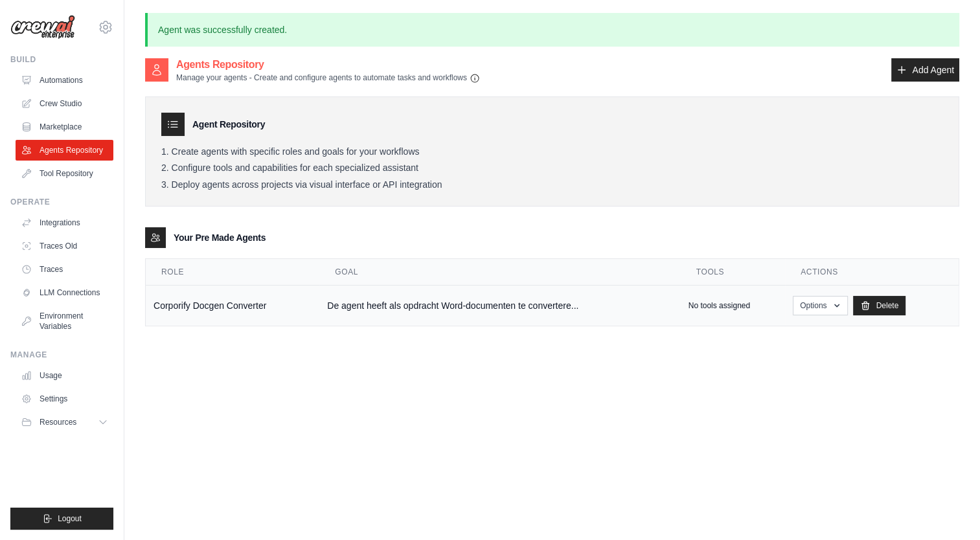 This screenshot has height=540, width=980. I want to click on li: Create agents with specific roles and goals for your workflows, so click(551, 152).